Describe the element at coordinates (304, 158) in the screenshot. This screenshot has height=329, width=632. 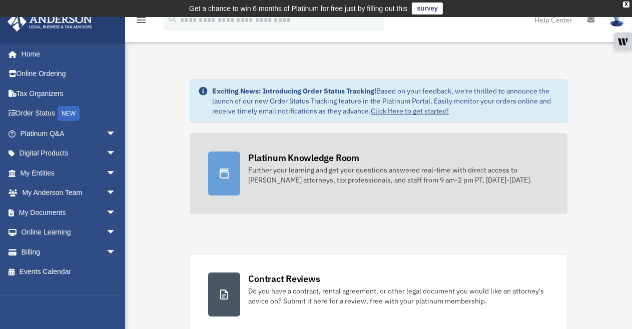
I see `div: Platinum Knowledge Room` at that location.